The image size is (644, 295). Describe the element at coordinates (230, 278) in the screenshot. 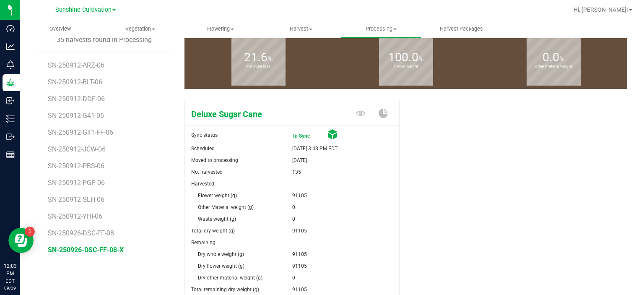

I see `span: Dry other material weight (g)` at that location.